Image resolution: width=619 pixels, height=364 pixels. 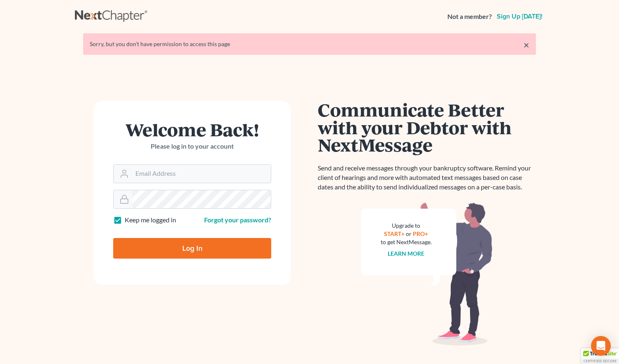 What do you see at coordinates (427, 177) in the screenshot?
I see `p: Send and receive messages through your bankruptcy software. Remind your client of hearings and mo...` at bounding box center [427, 177].